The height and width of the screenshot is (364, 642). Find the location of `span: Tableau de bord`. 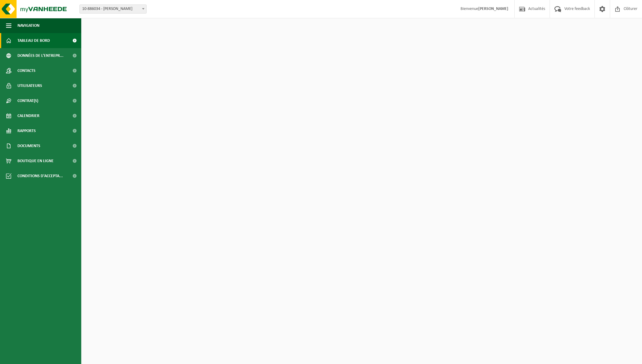

span: Tableau de bord is located at coordinates (34, 40).